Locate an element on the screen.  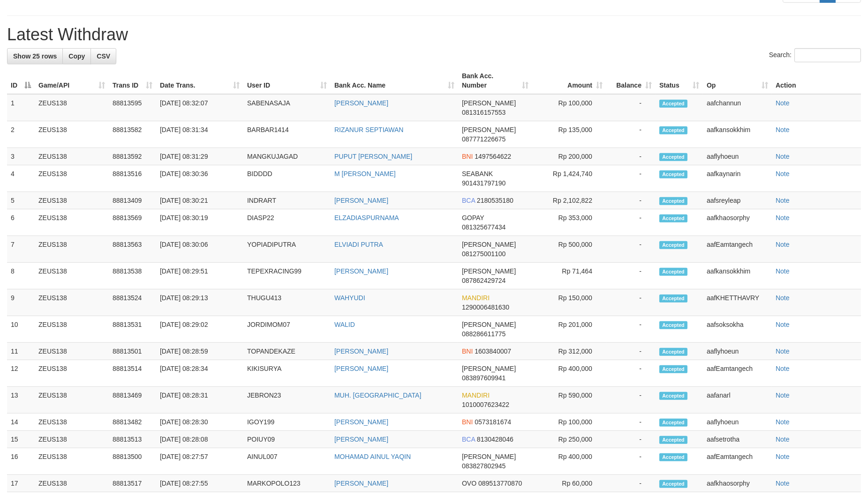
td: KIKISURYA is located at coordinates (287, 373).